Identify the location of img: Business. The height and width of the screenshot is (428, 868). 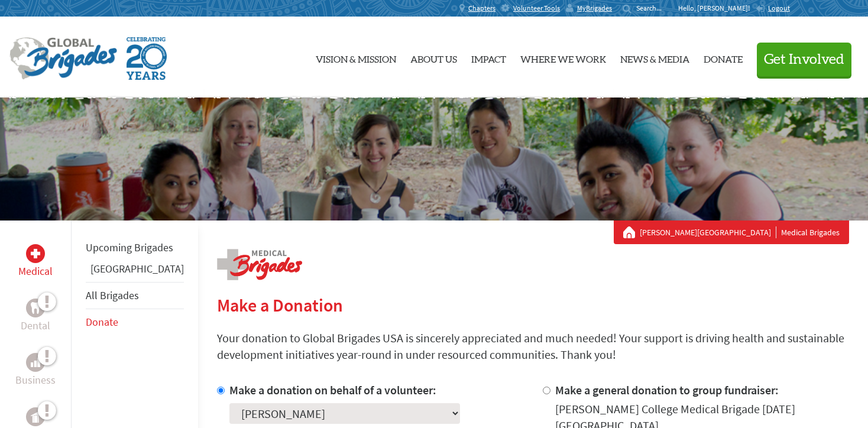
(35, 362).